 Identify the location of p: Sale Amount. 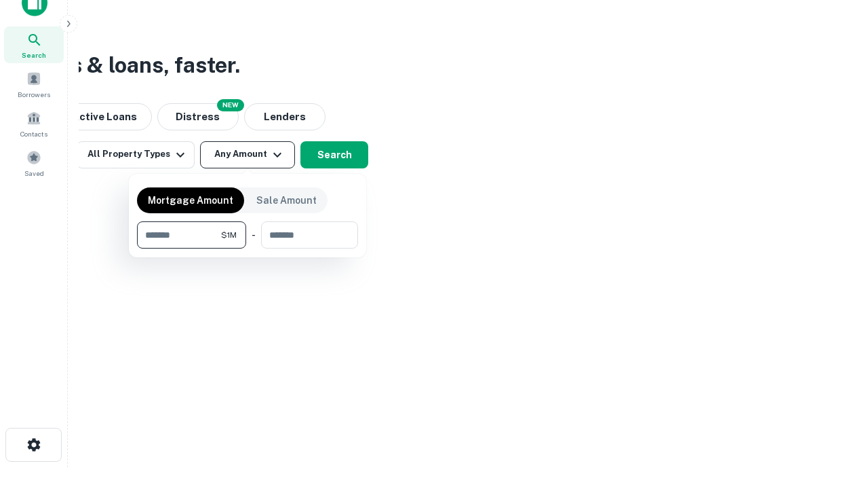
(286, 200).